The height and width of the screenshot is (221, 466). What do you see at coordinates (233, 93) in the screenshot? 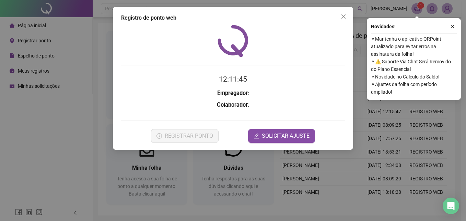
I see `strong: Empregador` at bounding box center [233, 93].